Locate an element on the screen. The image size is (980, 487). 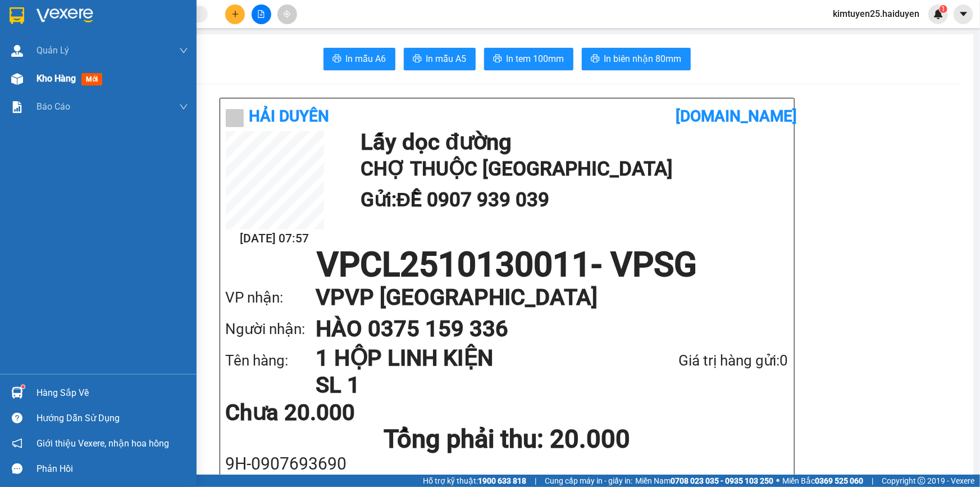
span: file-add is located at coordinates (261, 14).